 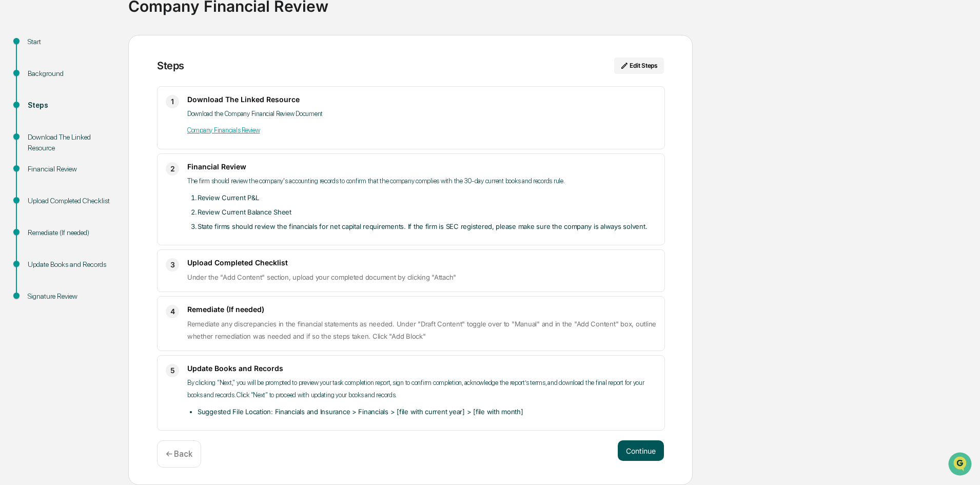 I want to click on span: 4, so click(x=172, y=311).